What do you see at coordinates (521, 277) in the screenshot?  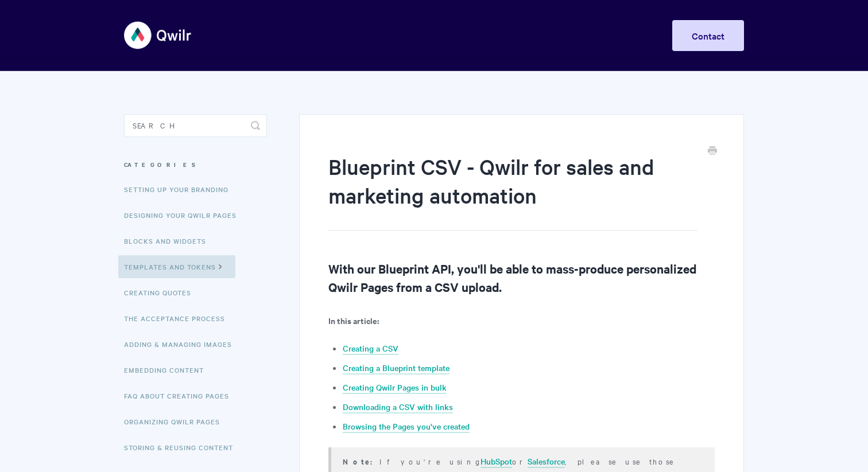 I see `h2: With our Blueprint API, you'll be able to mass-produce personalized Qwilr Pages from a CSV upload.` at bounding box center [521, 277].